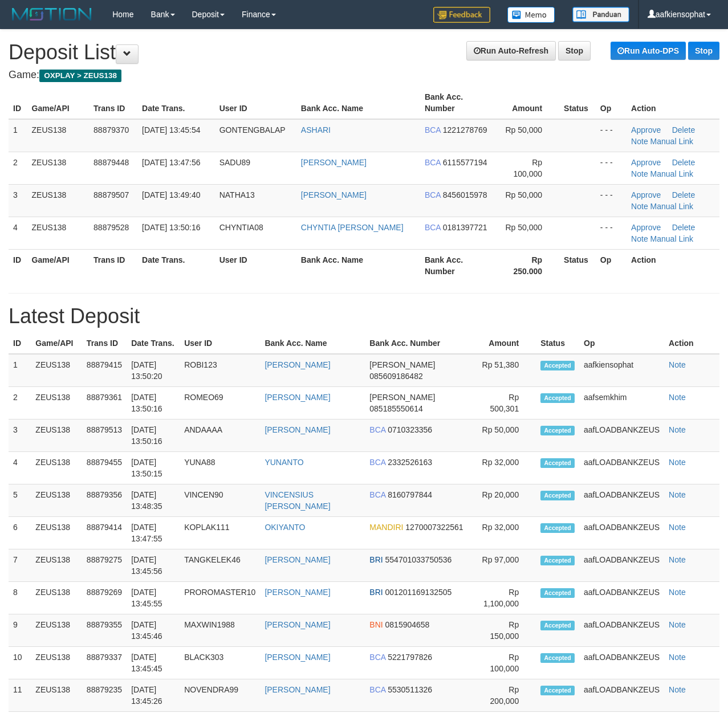  What do you see at coordinates (104, 598) in the screenshot?
I see `td: 88879269` at bounding box center [104, 598].